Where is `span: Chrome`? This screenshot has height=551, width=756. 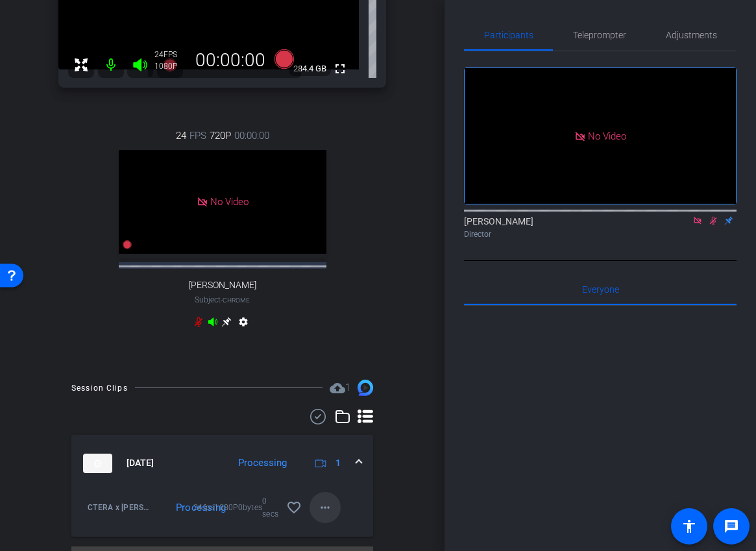 span: Chrome is located at coordinates (236, 300).